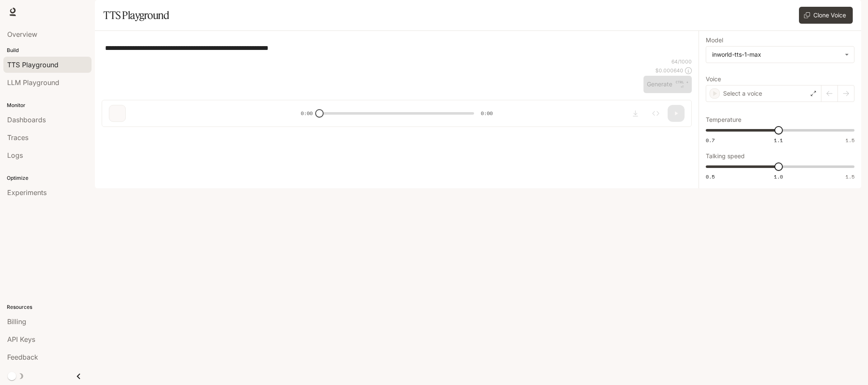 This screenshot has width=868, height=385. What do you see at coordinates (136, 15) in the screenshot?
I see `h1: TTS Playground` at bounding box center [136, 15].